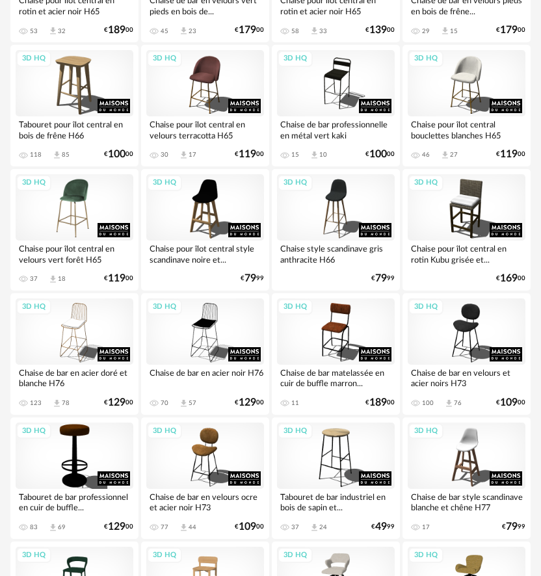 This screenshot has height=576, width=541. Describe the element at coordinates (466, 354) in the screenshot. I see `a: 3D HQ Chaise de bar en velours et acier noirs H73 100 Download icon 76 €10900` at that location.